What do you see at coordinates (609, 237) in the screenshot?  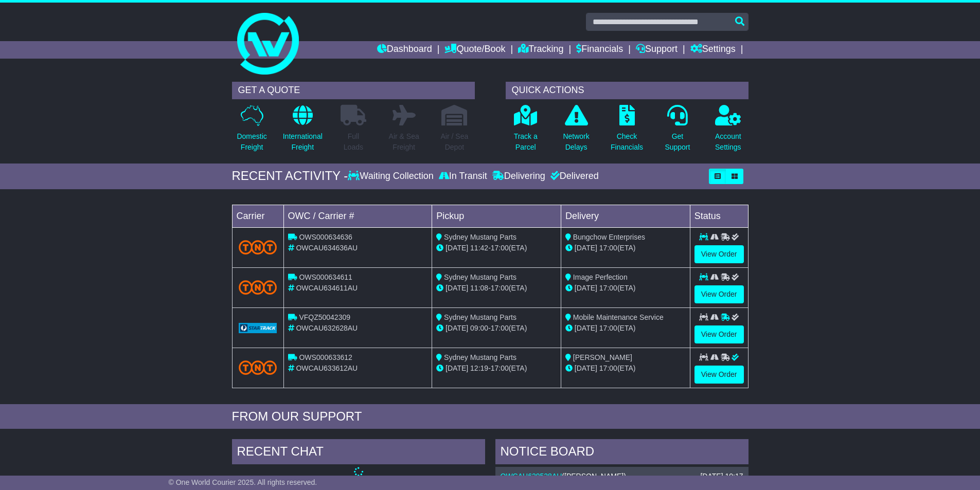 I see `span: Bungchow Enterprises` at bounding box center [609, 237].